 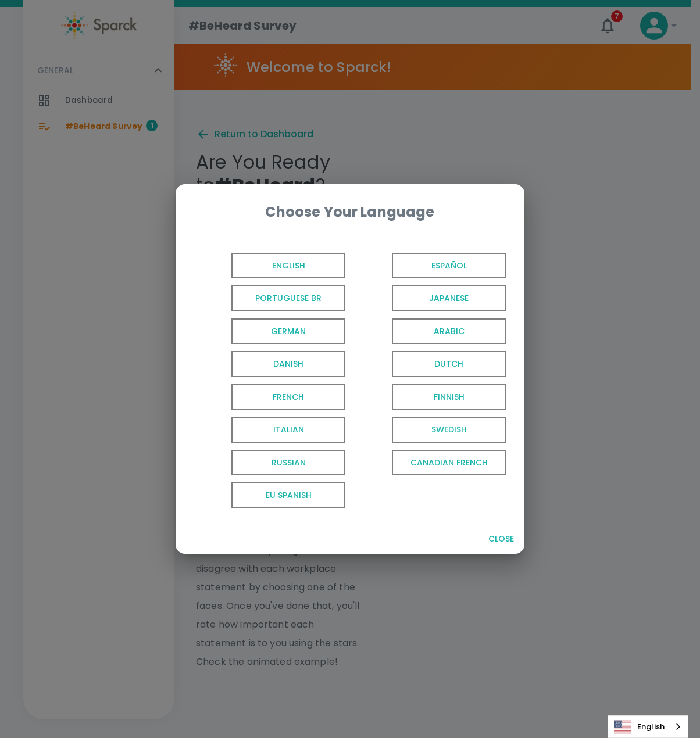 I want to click on span: Español, so click(x=449, y=265).